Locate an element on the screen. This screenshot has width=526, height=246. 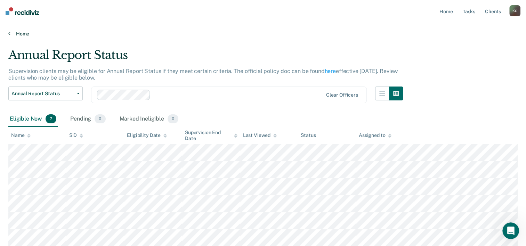
button: Annual Report Status is located at coordinates (46, 93).